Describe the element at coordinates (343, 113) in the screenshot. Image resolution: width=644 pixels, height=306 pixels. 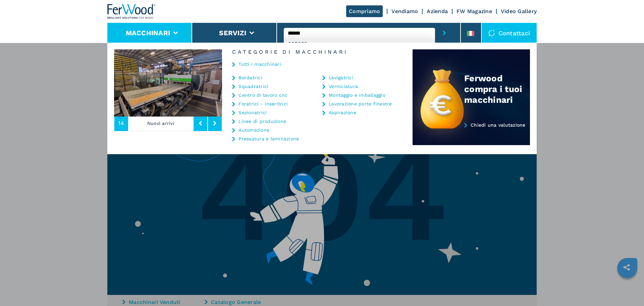
I see `a: Aspirazione` at that location.